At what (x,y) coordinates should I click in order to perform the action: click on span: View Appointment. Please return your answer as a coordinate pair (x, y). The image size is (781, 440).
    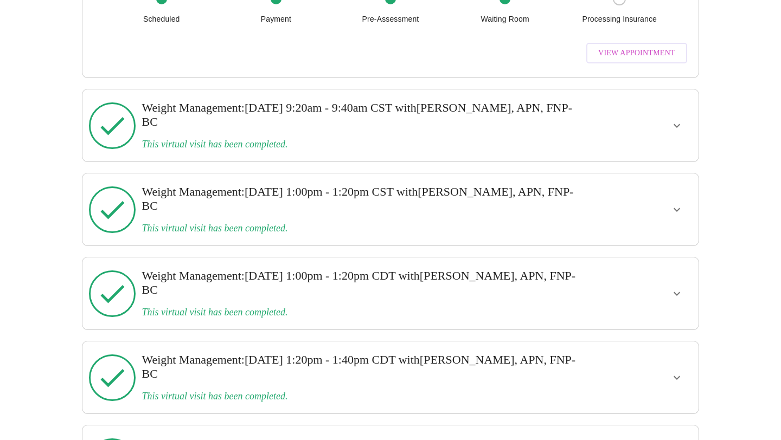
    Looking at the image, I should click on (637, 53).